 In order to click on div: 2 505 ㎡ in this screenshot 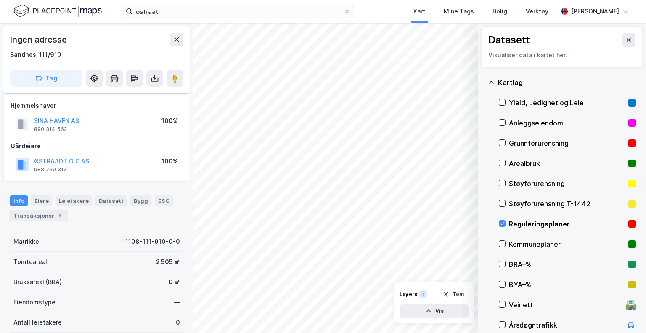, I will do `click(168, 262)`.